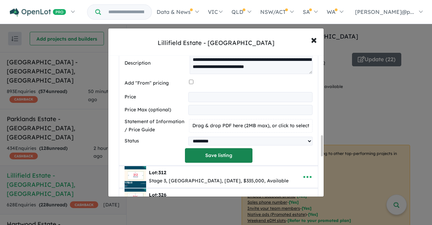  What do you see at coordinates (155, 83) in the screenshot?
I see `label: Add "From" pricing` at bounding box center [155, 83].